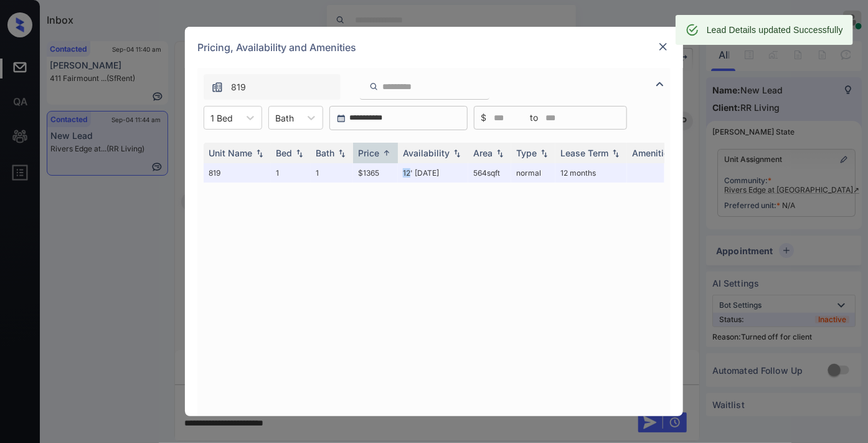 The image size is (868, 443). Describe the element at coordinates (426, 153) in the screenshot. I see `div: Availability` at that location.